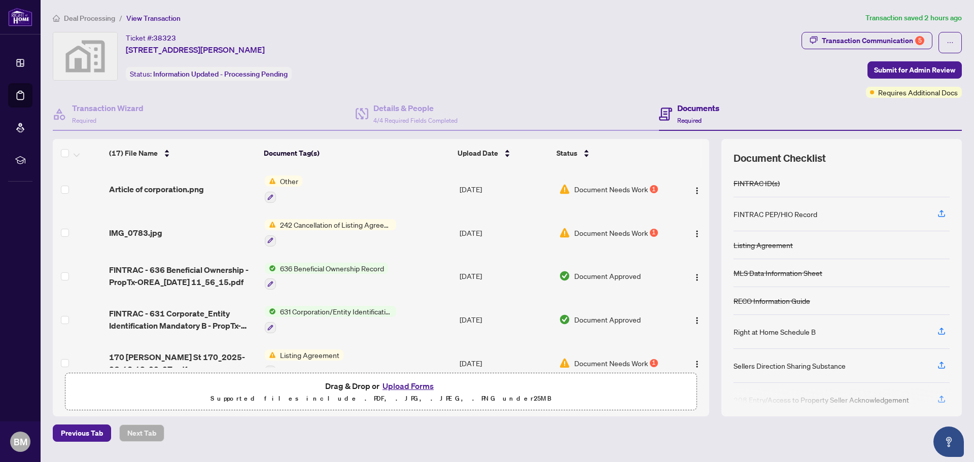 The height and width of the screenshot is (462, 974). Describe the element at coordinates (56, 18) in the screenshot. I see `span: home` at that location.